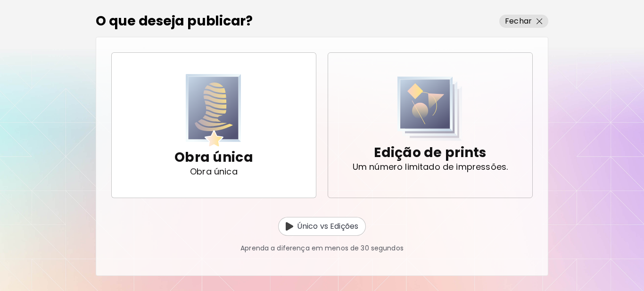 This screenshot has height=291, width=644. I want to click on img: Unique vs Edition, so click(290, 227).